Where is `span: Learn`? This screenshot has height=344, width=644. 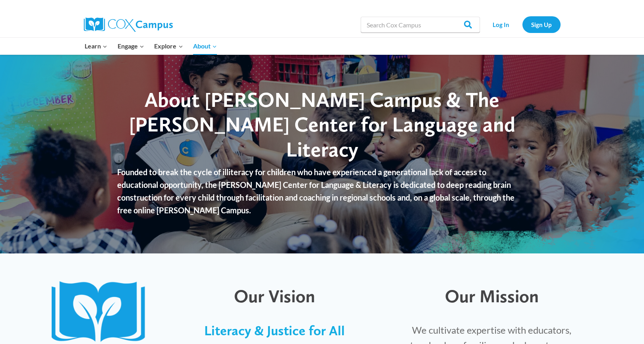
span: Learn is located at coordinates (96, 46).